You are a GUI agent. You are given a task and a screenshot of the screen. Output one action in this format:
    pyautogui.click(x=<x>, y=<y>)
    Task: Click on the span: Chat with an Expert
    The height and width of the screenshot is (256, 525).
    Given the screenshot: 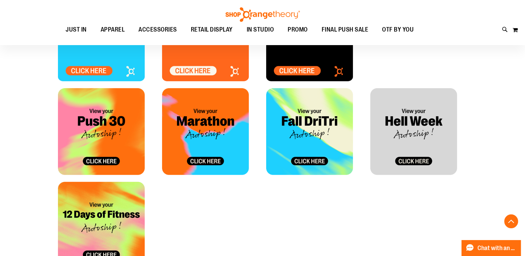 What is the action you would take?
    pyautogui.click(x=497, y=248)
    